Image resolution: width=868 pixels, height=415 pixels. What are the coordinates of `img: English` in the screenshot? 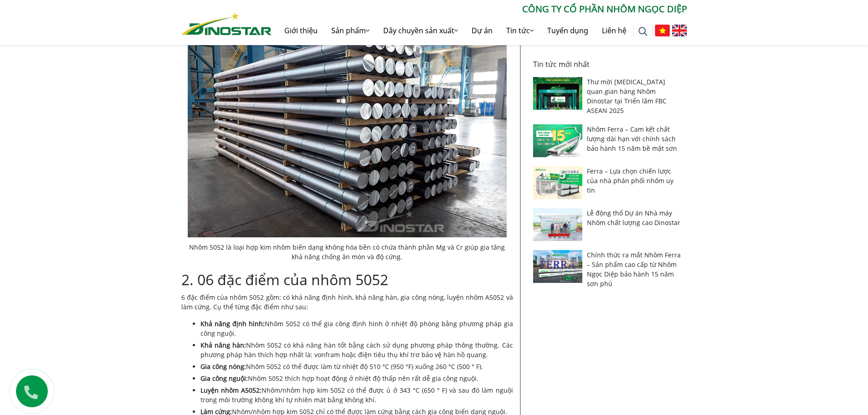 It's located at (679, 30).